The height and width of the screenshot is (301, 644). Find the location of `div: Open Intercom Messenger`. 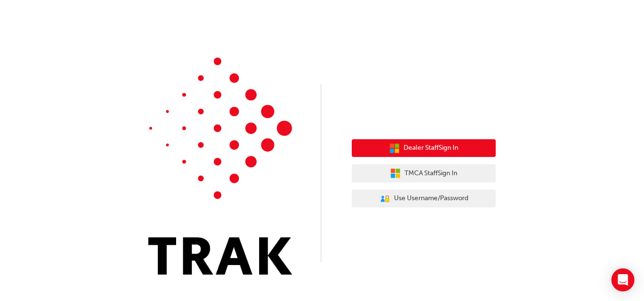

div: Open Intercom Messenger is located at coordinates (623, 280).